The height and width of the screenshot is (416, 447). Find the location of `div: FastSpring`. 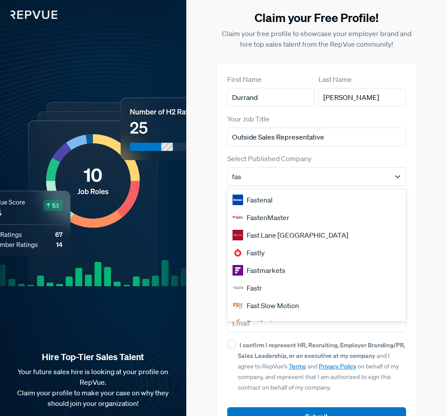

div: FastSpring is located at coordinates (316, 323).